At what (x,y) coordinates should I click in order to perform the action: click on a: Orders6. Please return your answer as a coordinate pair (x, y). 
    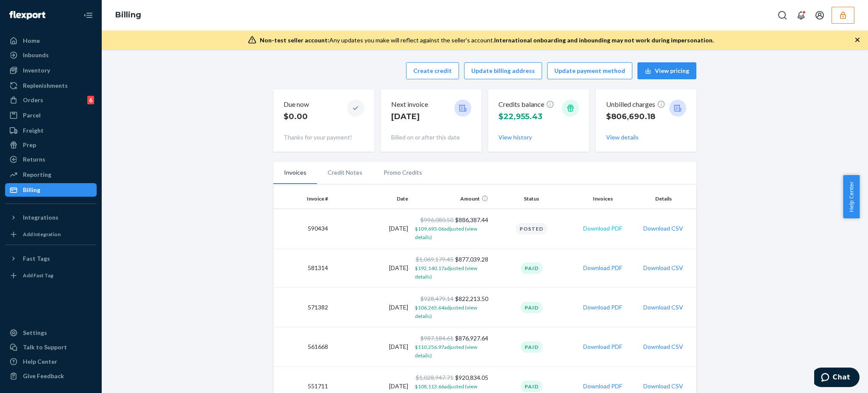
    Looking at the image, I should click on (51, 100).